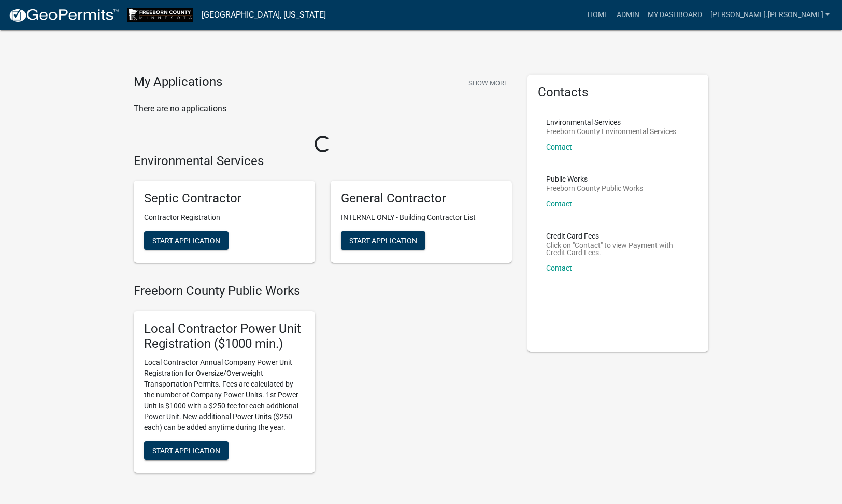 The height and width of the screenshot is (504, 842). Describe the element at coordinates (224, 337) in the screenshot. I see `h5: Local Contractor Power Unit Registration ($1000 min.)` at that location.